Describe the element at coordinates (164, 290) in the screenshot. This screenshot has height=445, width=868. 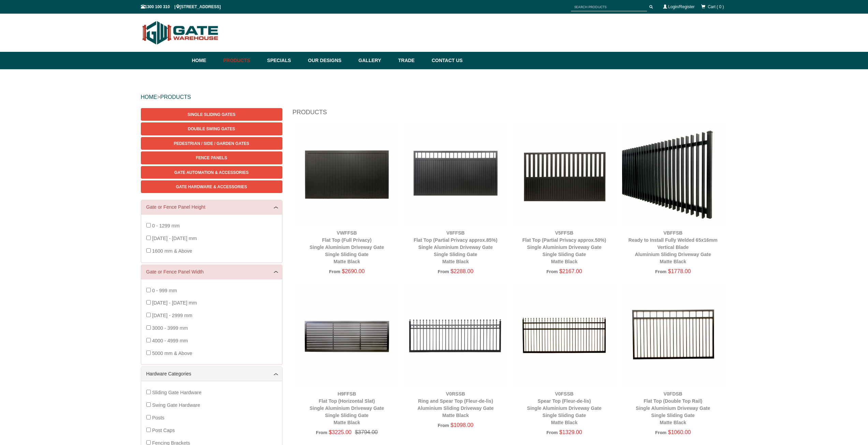
I see `span: 0 - 999 mm` at that location.